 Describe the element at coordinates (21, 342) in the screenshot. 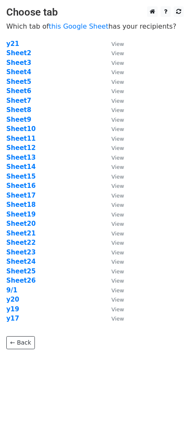

I see `a: ← Back` at that location.